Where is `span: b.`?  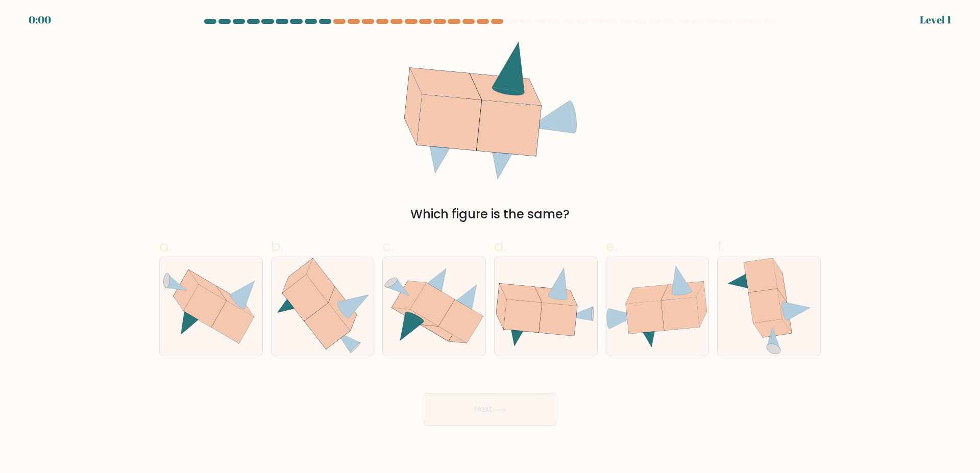
span: b. is located at coordinates (277, 246).